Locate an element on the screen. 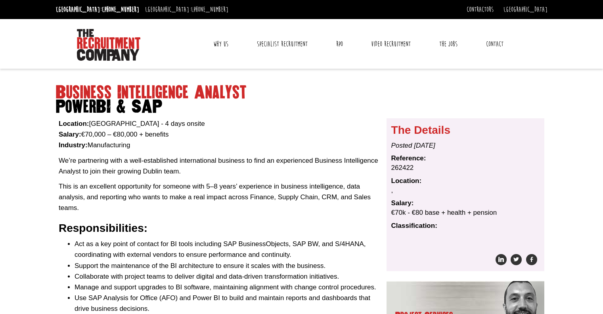 This screenshot has width=603, height=314. span: PowerBI & SAP is located at coordinates (302, 107).